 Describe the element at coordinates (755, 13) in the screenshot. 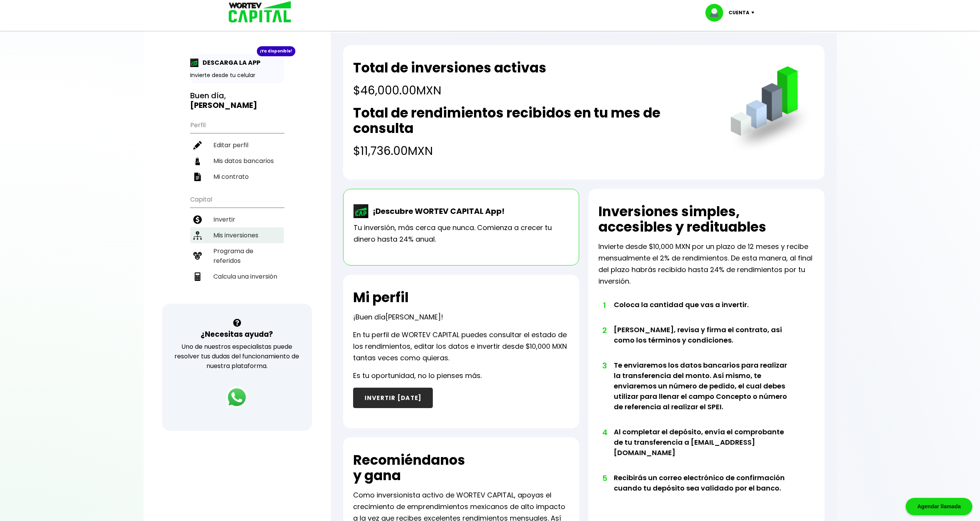

I see `img: icon-down` at that location.